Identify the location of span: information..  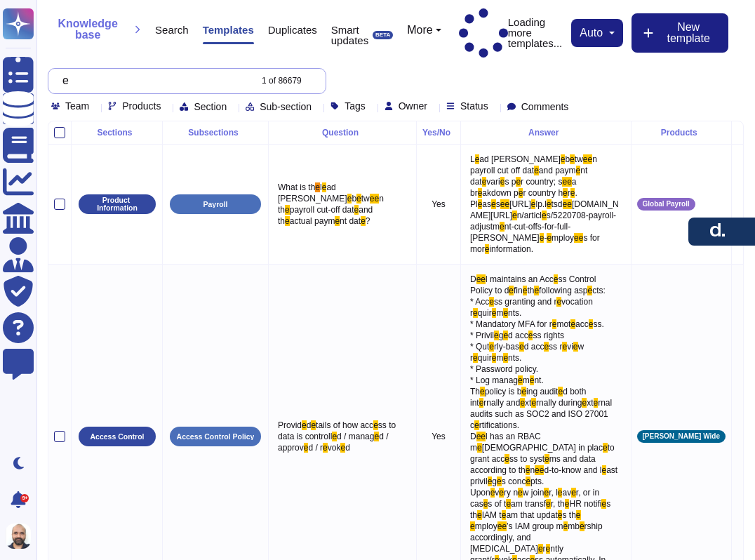
(511, 249).